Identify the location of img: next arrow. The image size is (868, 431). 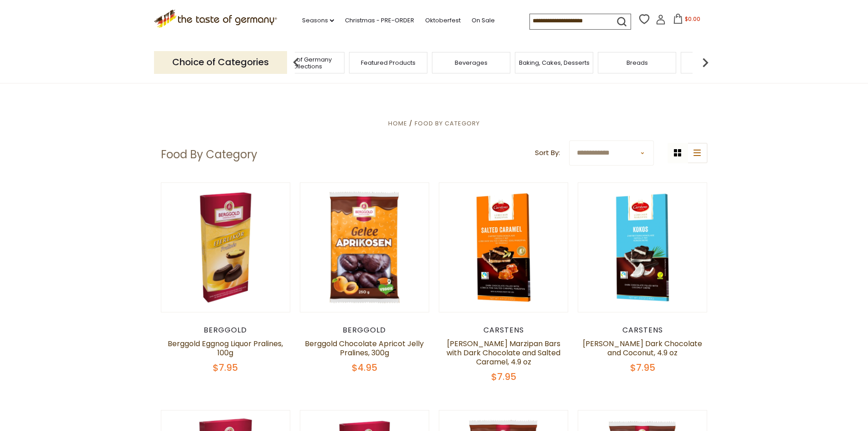
(705, 62).